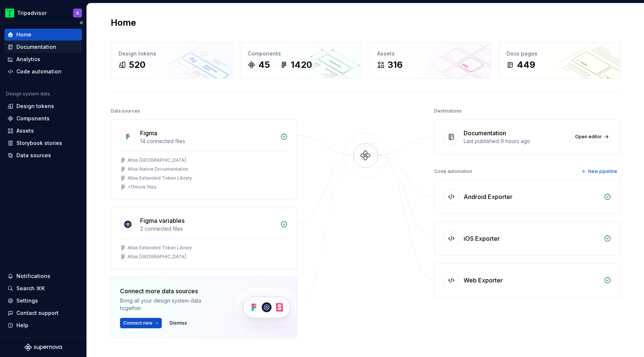  Describe the element at coordinates (559, 60) in the screenshot. I see `a: Docs pages449` at that location.